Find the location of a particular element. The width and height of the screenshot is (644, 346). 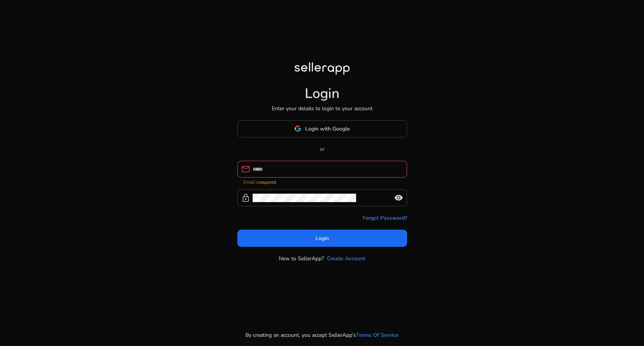

a: Create Account is located at coordinates (346, 258).